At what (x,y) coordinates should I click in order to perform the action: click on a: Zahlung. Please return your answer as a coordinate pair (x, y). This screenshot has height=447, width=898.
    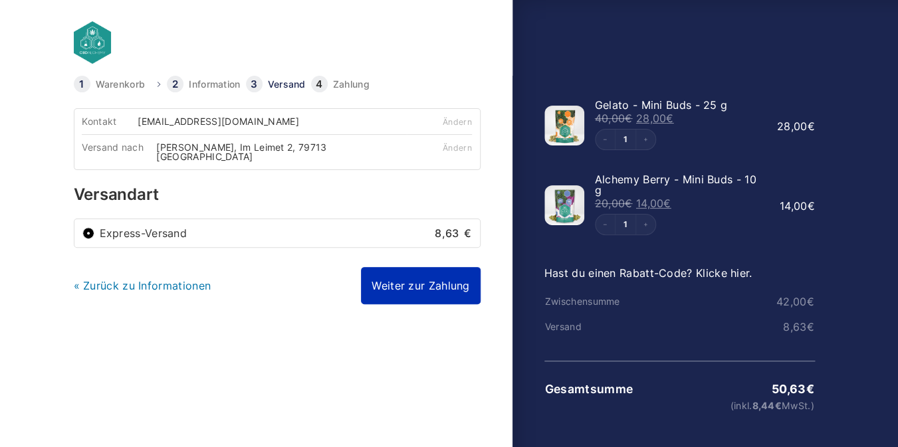
    Looking at the image, I should click on (351, 84).